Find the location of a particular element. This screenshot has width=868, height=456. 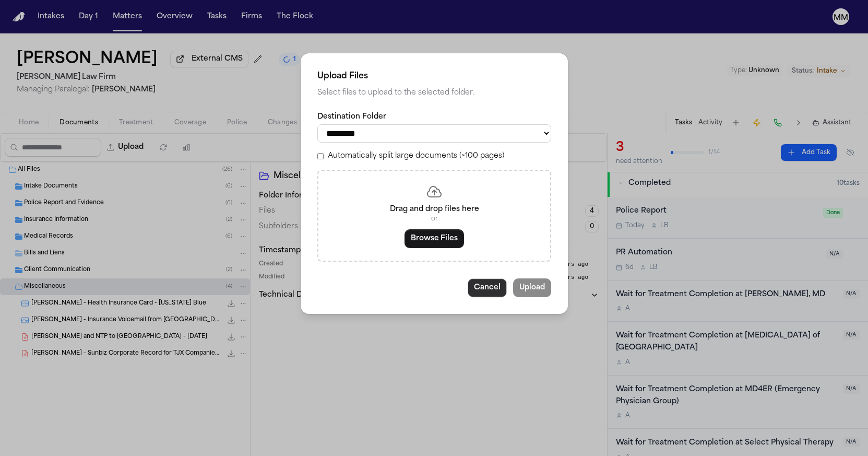

p: or is located at coordinates (434, 219).